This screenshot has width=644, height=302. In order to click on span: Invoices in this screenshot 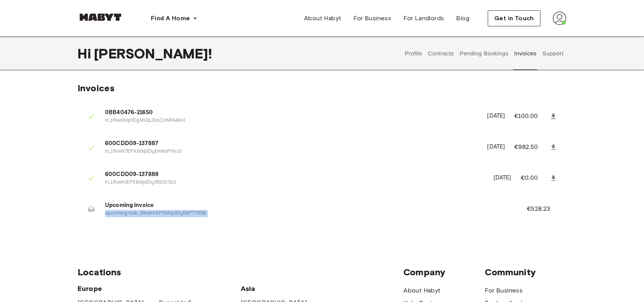, I will do `click(96, 88)`.